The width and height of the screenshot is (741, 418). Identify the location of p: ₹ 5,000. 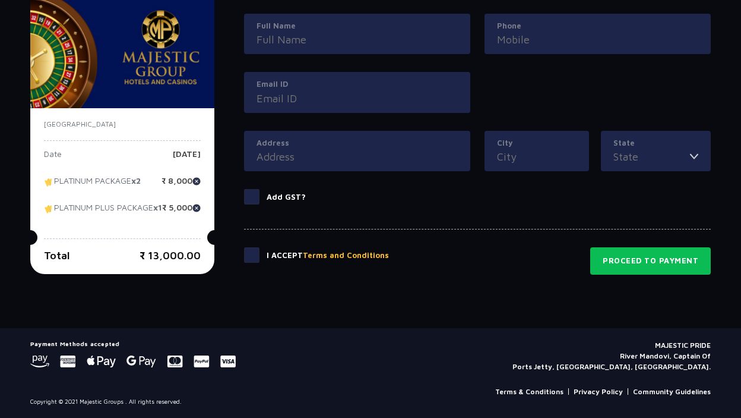
(181, 212).